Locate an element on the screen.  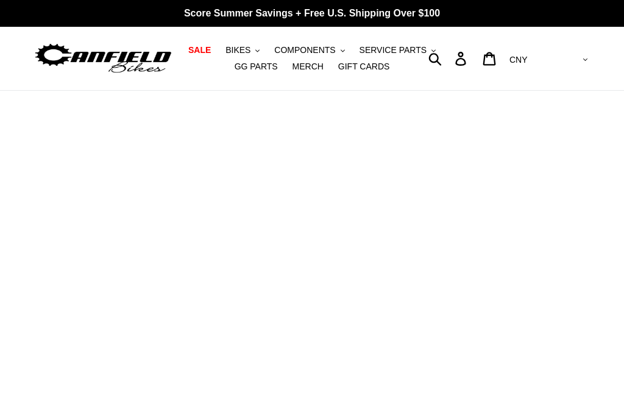
button: COMPONENTS is located at coordinates (309, 50).